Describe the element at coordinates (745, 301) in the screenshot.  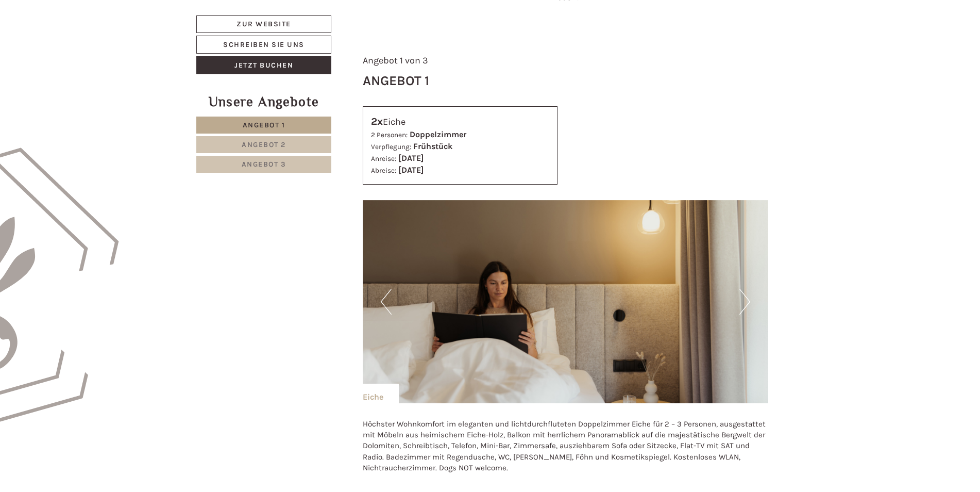
I see `button: Next` at that location.